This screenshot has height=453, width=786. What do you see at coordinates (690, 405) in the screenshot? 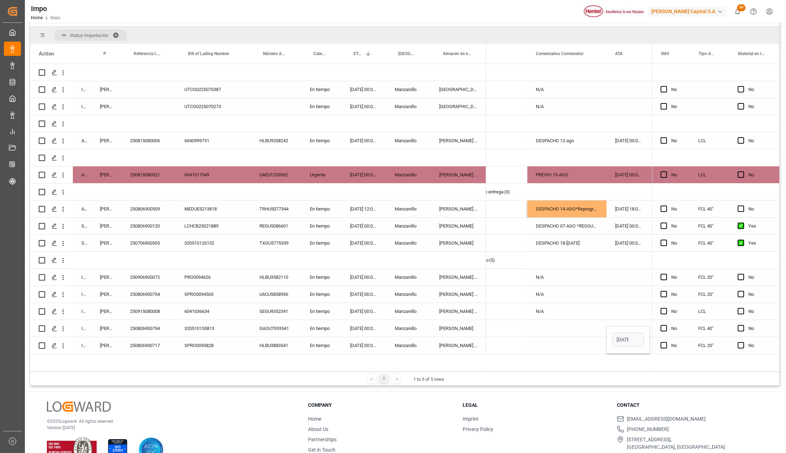
I see `h3: Contact` at bounding box center [690, 405].